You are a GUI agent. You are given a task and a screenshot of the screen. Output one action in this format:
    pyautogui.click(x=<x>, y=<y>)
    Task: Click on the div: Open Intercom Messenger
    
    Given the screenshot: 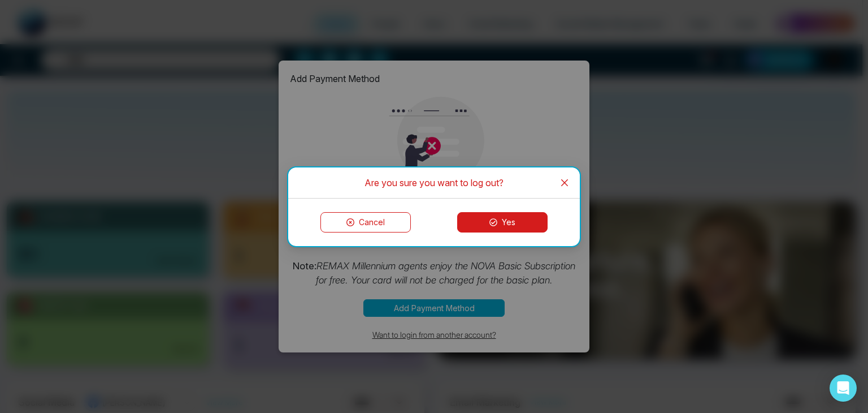 What is the action you would take?
    pyautogui.click(x=843, y=388)
    